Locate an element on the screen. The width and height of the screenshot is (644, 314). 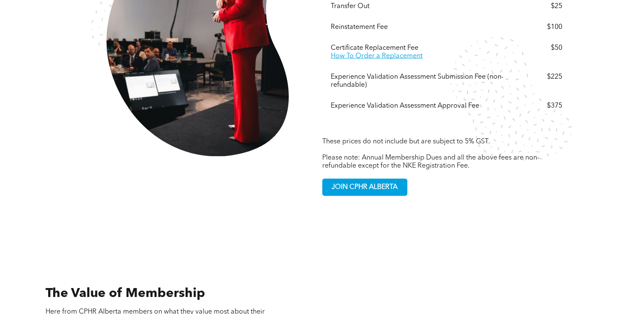
span: Please note: Annual Membership Dues and all the above fees are non-refundable except for the NKE ... is located at coordinates (430, 162).